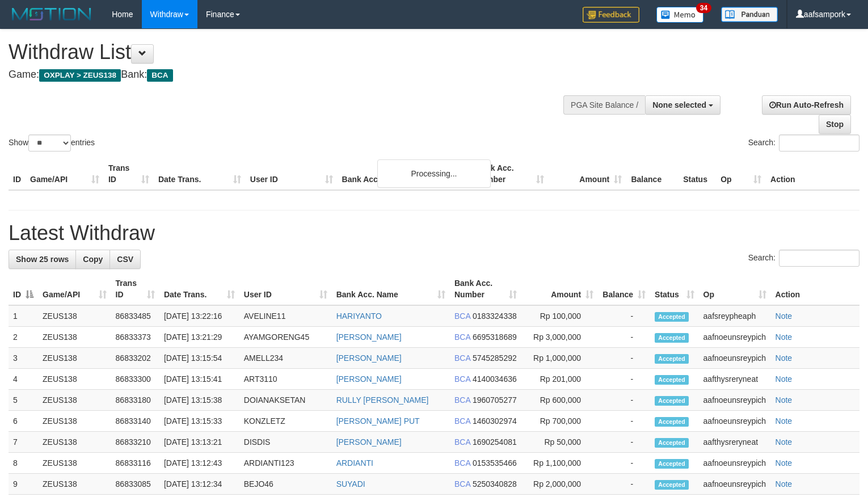  I want to click on td: ART3110, so click(285, 379).